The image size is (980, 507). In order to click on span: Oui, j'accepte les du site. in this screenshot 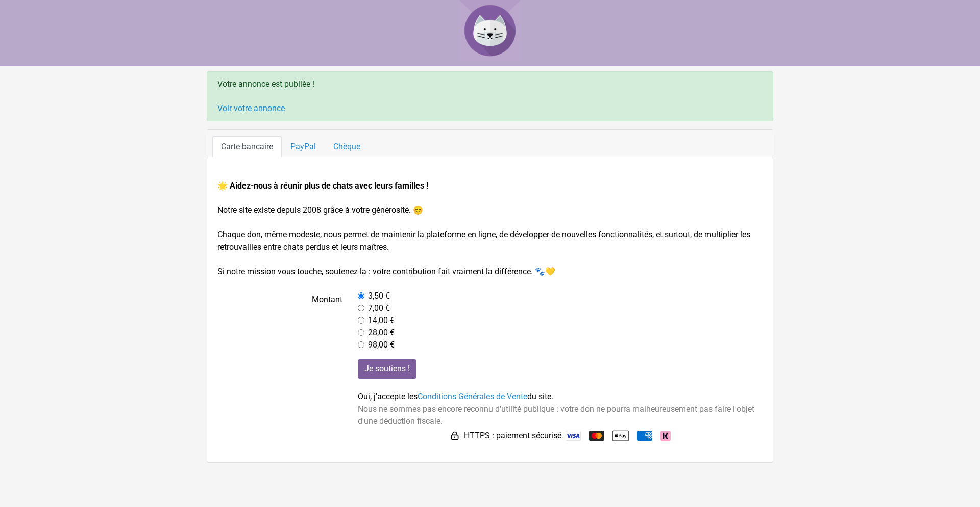, I will do `click(455, 396)`.